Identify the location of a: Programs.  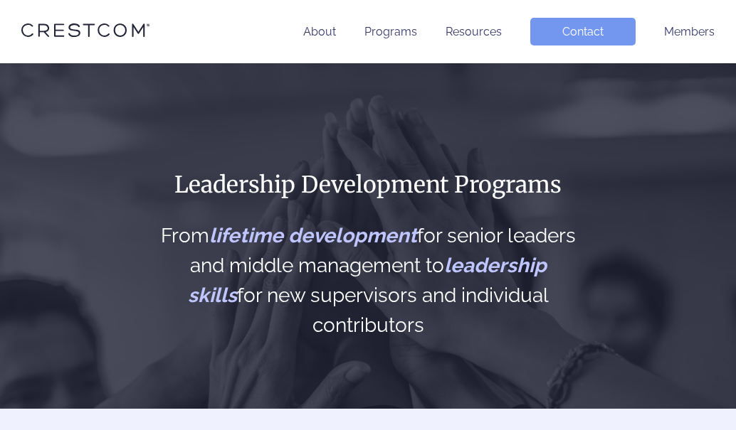
(391, 31).